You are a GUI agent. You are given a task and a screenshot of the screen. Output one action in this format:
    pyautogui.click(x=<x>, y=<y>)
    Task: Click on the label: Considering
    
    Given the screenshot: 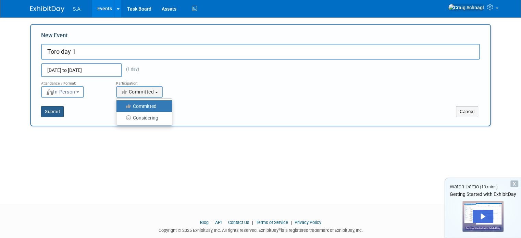 What is the action you would take?
    pyautogui.click(x=143, y=118)
    